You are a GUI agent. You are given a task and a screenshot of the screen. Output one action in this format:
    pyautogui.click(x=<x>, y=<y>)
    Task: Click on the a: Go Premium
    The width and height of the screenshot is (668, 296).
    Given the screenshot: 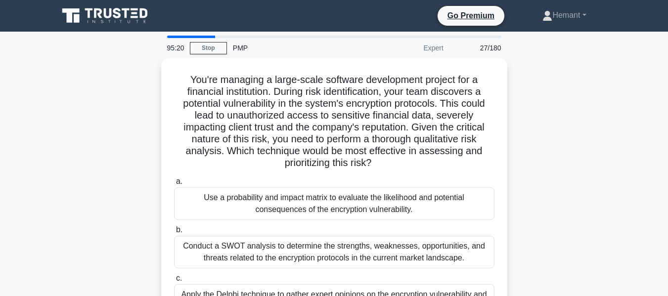 What is the action you would take?
    pyautogui.click(x=471, y=15)
    